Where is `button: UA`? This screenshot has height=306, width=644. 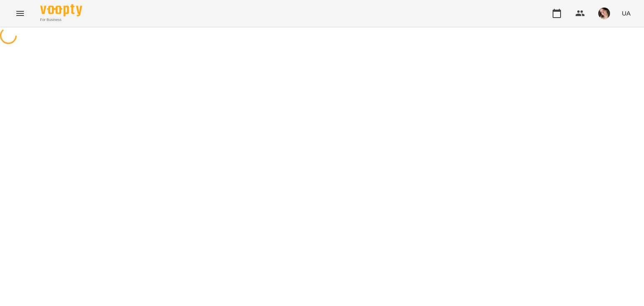
button: UA is located at coordinates (626, 13).